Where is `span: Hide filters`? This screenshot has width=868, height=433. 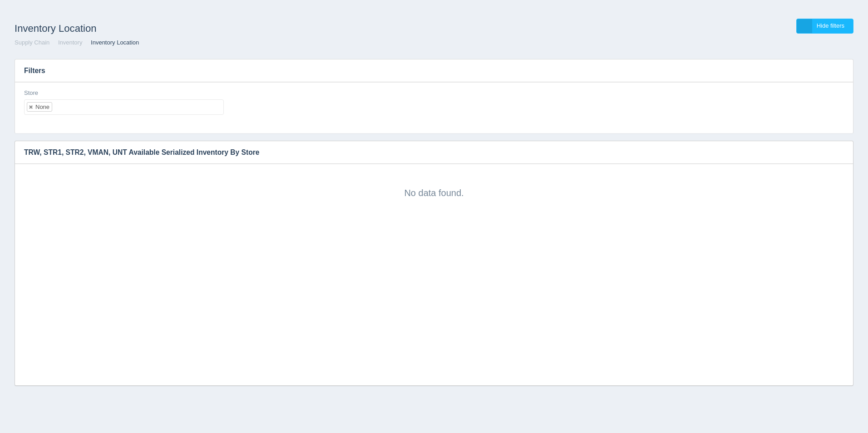
span: Hide filters is located at coordinates (831, 25).